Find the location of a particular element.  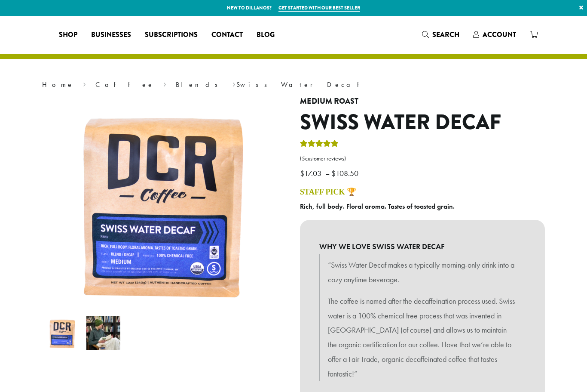

nav: Breadcrumb is located at coordinates (294, 85).